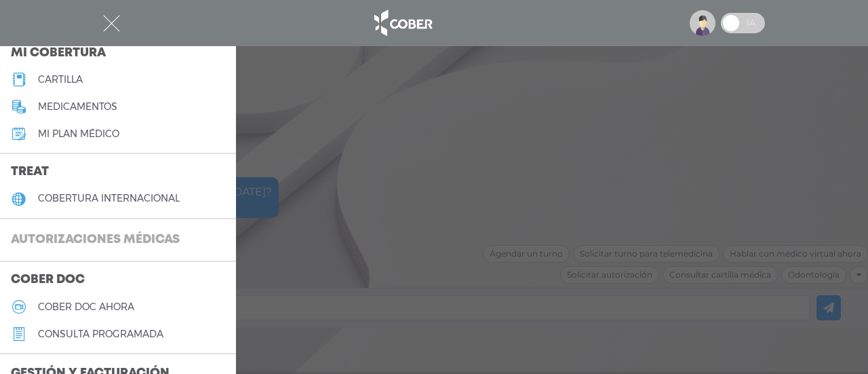 This screenshot has width=868, height=374. What do you see at coordinates (78, 133) in the screenshot?
I see `h5: Mi plan médico` at bounding box center [78, 133].